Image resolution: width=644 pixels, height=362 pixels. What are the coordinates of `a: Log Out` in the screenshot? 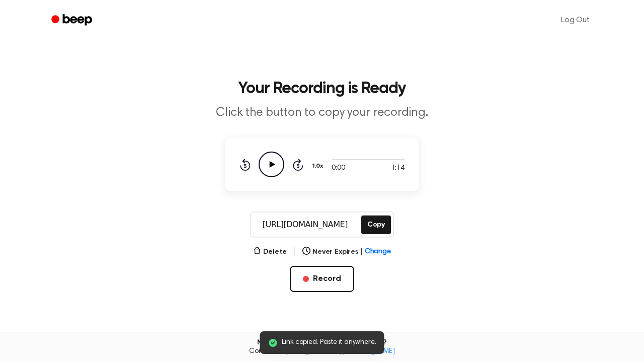 It's located at (575, 20).